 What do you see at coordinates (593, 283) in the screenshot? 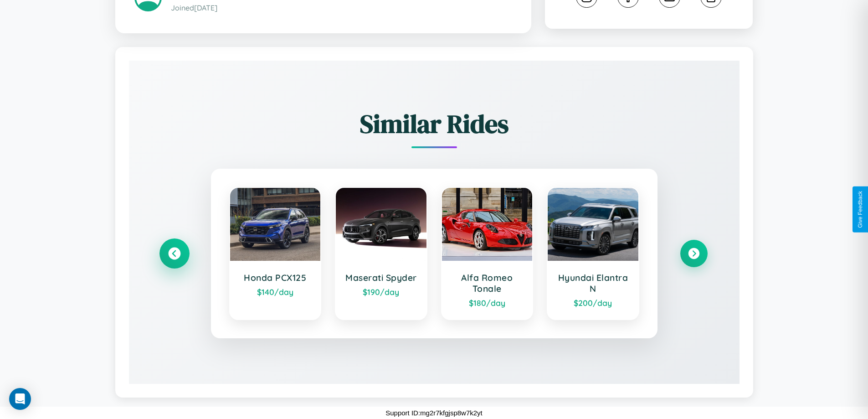
I see `h3: Hyundai Elantra N` at bounding box center [593, 283].